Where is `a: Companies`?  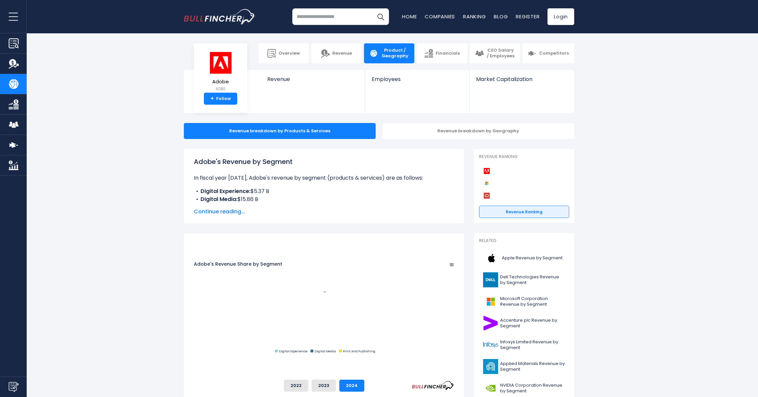
a: Companies is located at coordinates (440, 16).